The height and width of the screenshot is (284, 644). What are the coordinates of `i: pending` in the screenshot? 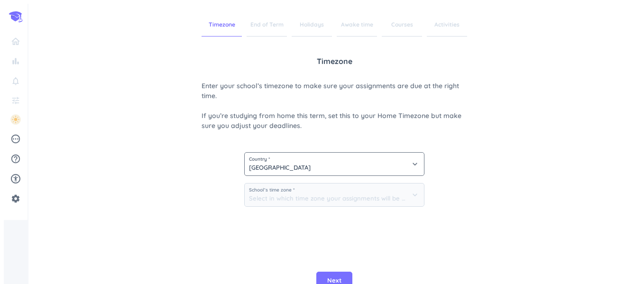 It's located at (16, 139).